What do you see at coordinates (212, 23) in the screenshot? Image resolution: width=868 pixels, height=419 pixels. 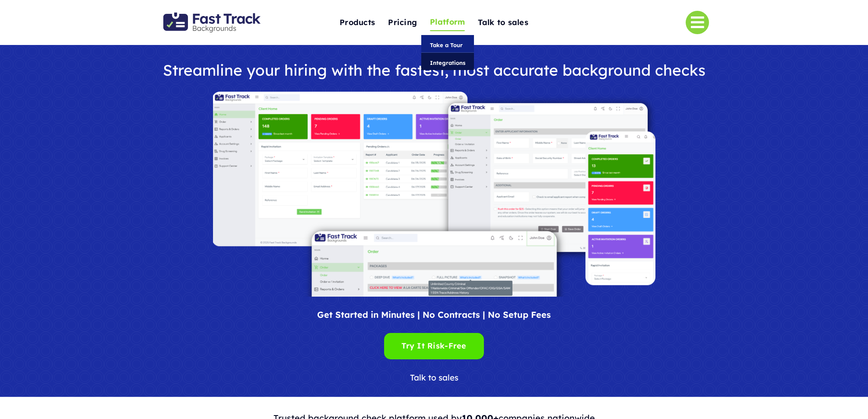 I see `img: Fast Track Backgrounds Logo` at bounding box center [212, 23].